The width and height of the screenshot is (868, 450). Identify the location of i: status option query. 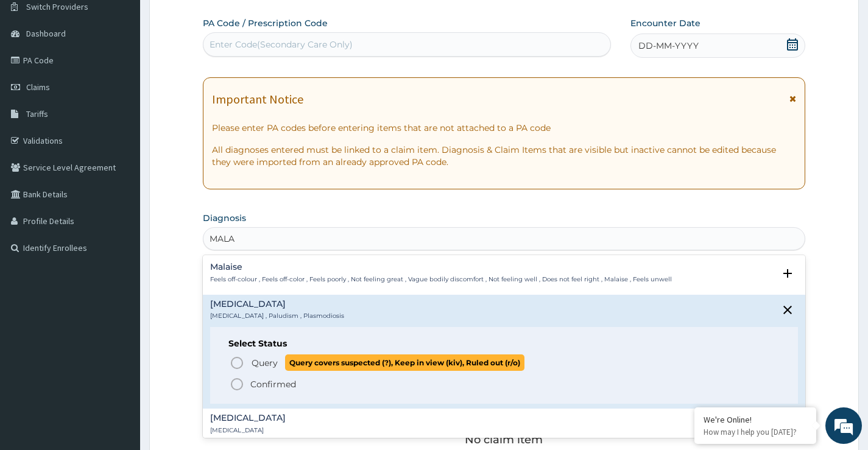
(237, 363).